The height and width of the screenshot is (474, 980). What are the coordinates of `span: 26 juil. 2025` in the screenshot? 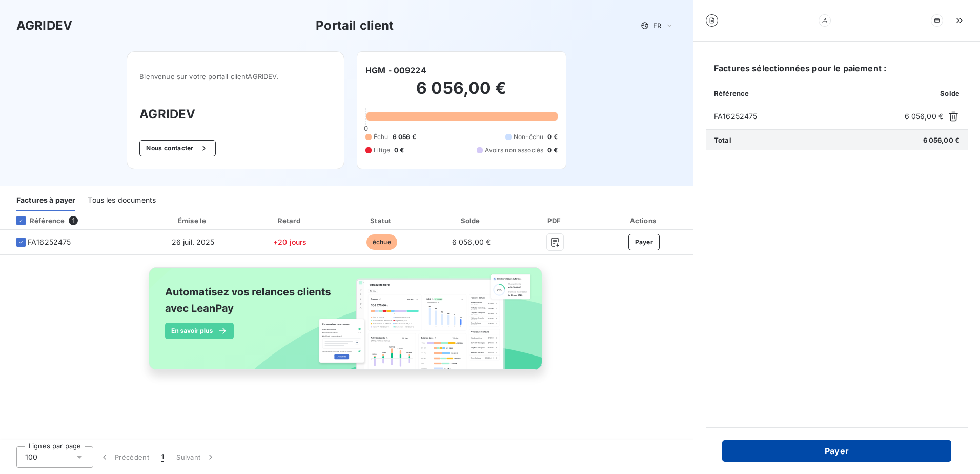 It's located at (193, 242).